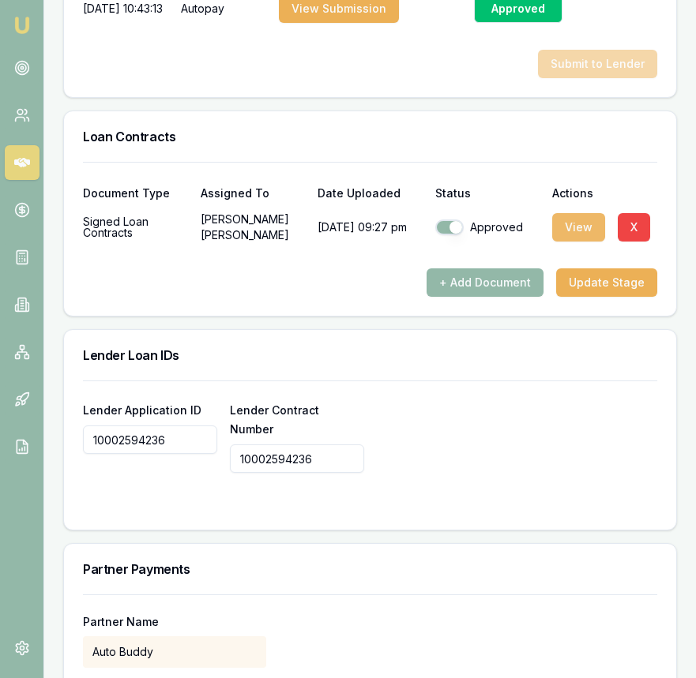  What do you see at coordinates (274, 419) in the screenshot?
I see `label: Lender Contract Number` at bounding box center [274, 419].